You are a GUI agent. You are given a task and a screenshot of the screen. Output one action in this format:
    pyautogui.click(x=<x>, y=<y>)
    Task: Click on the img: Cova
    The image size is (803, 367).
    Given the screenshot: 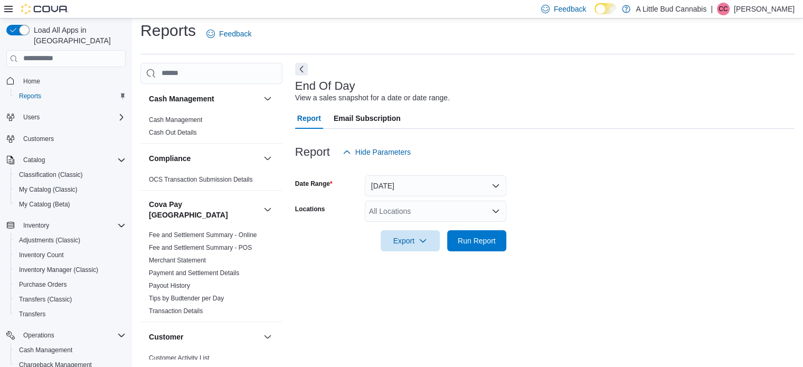 What is the action you would take?
    pyautogui.click(x=45, y=9)
    